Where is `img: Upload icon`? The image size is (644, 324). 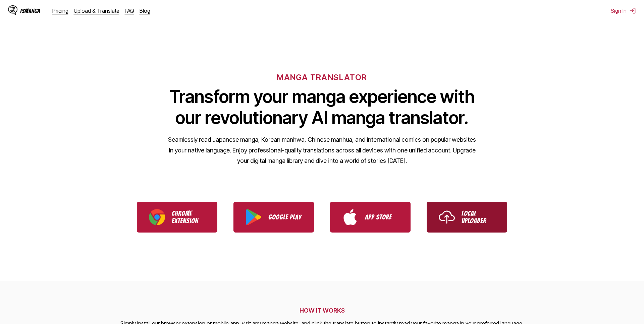 img: Upload icon is located at coordinates (447, 217).